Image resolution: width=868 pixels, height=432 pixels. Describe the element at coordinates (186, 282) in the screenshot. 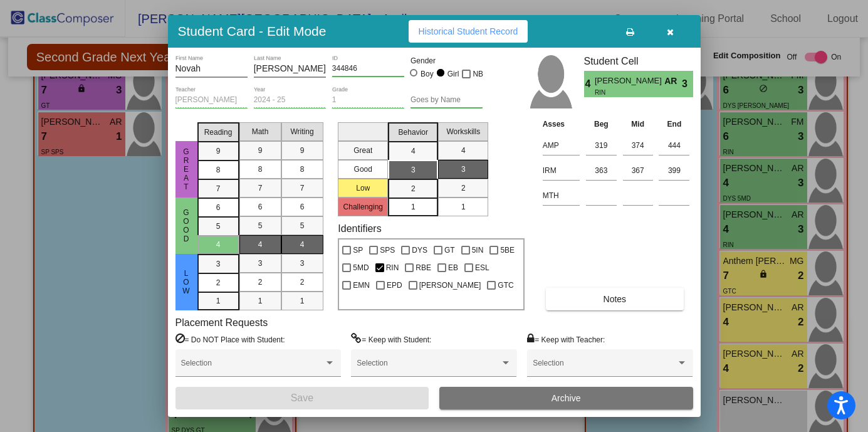

I see `span: Low` at that location.